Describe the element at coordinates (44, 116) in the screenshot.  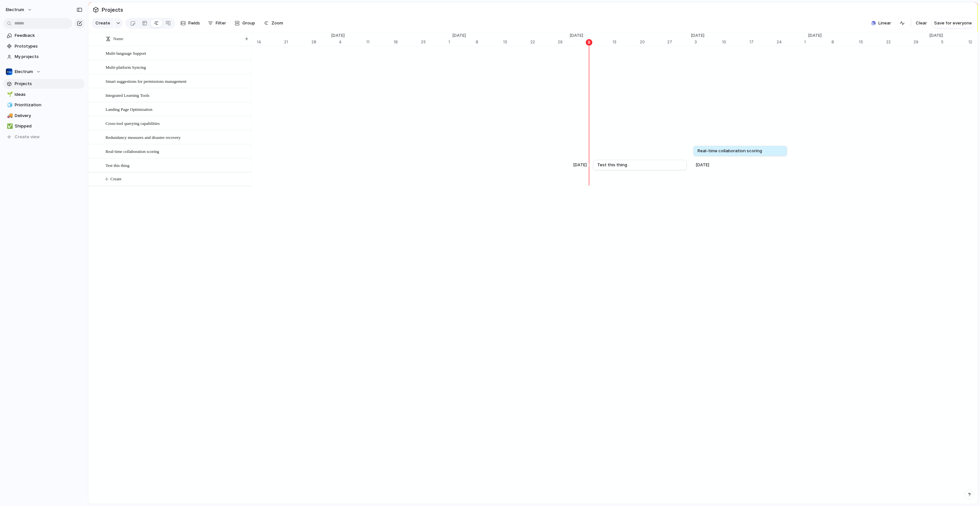
I see `div: 🚚Delivery` at that location.